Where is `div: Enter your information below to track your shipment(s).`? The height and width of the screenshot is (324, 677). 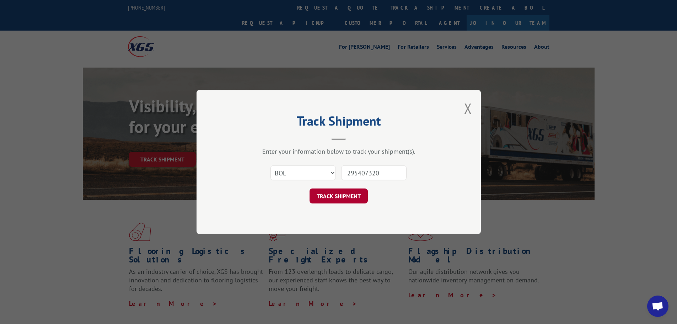 div: Enter your information below to track your shipment(s). is located at coordinates (338, 151).